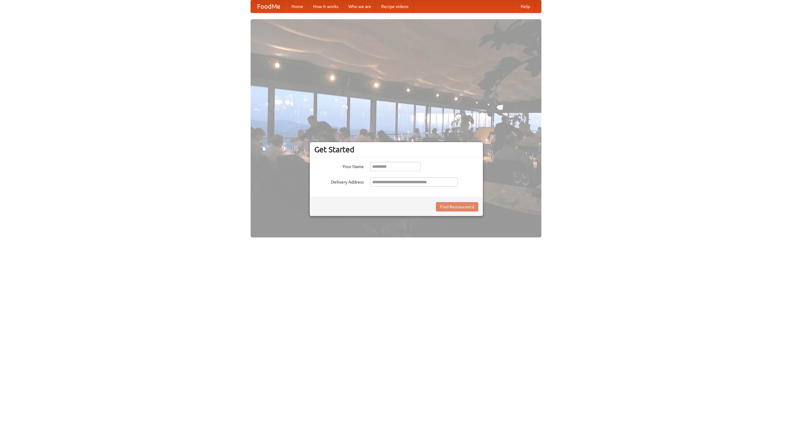  I want to click on button: Find Restaurants!, so click(457, 207).